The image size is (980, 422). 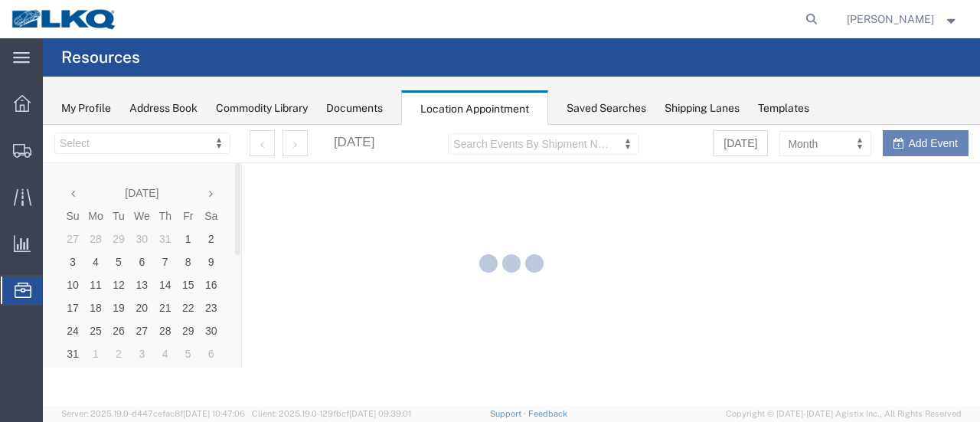 What do you see at coordinates (607, 108) in the screenshot?
I see `div: Saved Searches` at bounding box center [607, 108].